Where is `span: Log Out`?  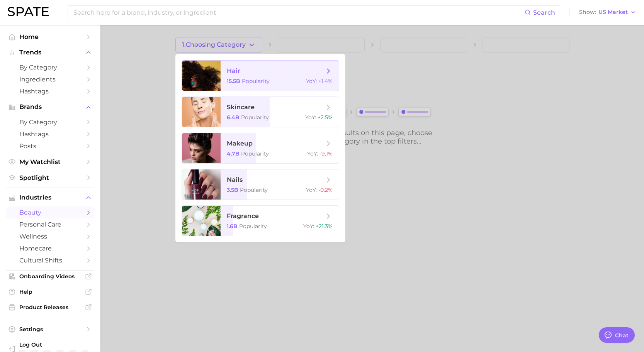 span: Log Out is located at coordinates (58, 345).